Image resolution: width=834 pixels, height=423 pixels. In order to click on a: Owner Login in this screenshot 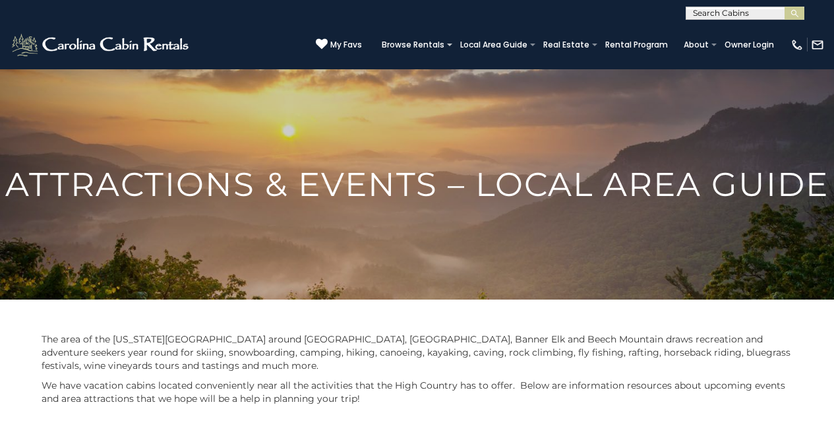, I will do `click(749, 45)`.